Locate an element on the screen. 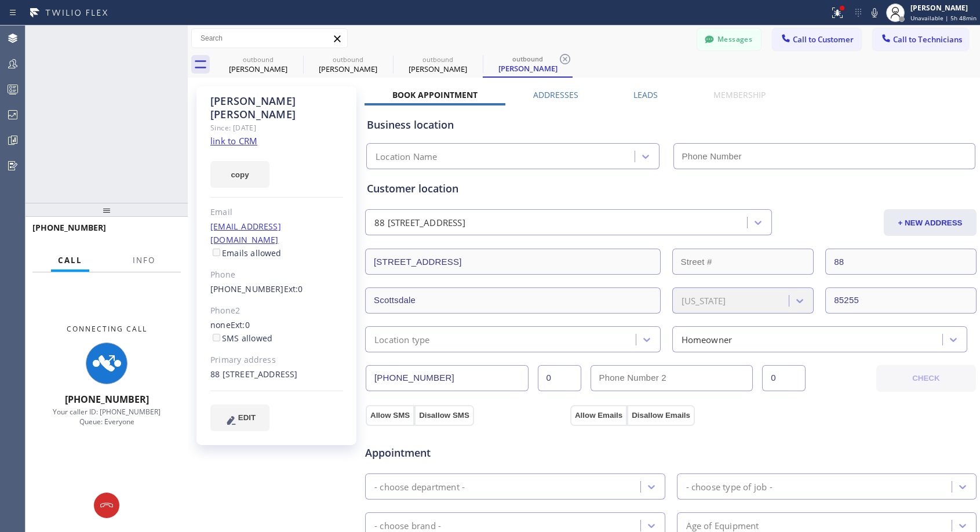 The height and width of the screenshot is (532, 980). input: City is located at coordinates (513, 300).